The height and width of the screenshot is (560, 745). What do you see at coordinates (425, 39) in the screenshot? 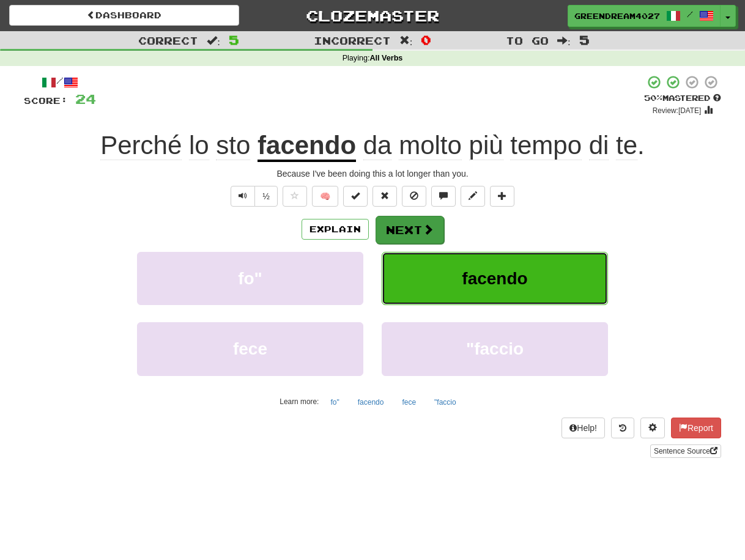
I see `span: 0` at bounding box center [425, 39].